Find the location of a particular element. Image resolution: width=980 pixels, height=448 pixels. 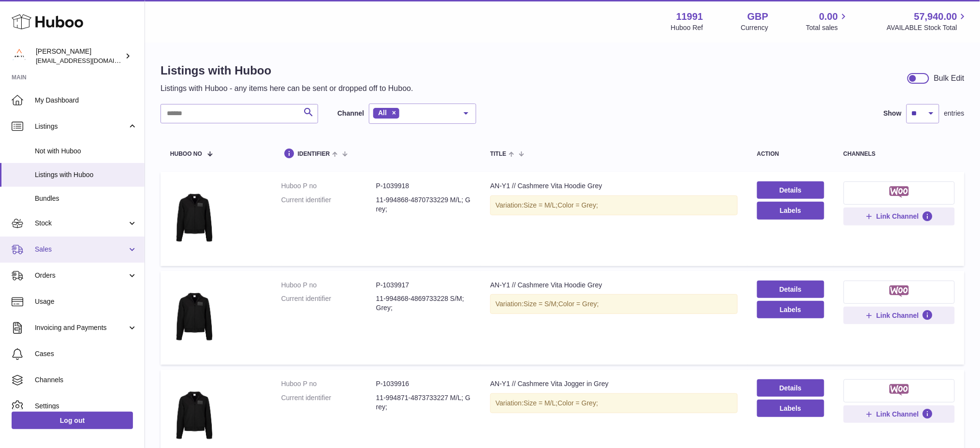

span: AVAILABLE Stock Total is located at coordinates (928, 27).